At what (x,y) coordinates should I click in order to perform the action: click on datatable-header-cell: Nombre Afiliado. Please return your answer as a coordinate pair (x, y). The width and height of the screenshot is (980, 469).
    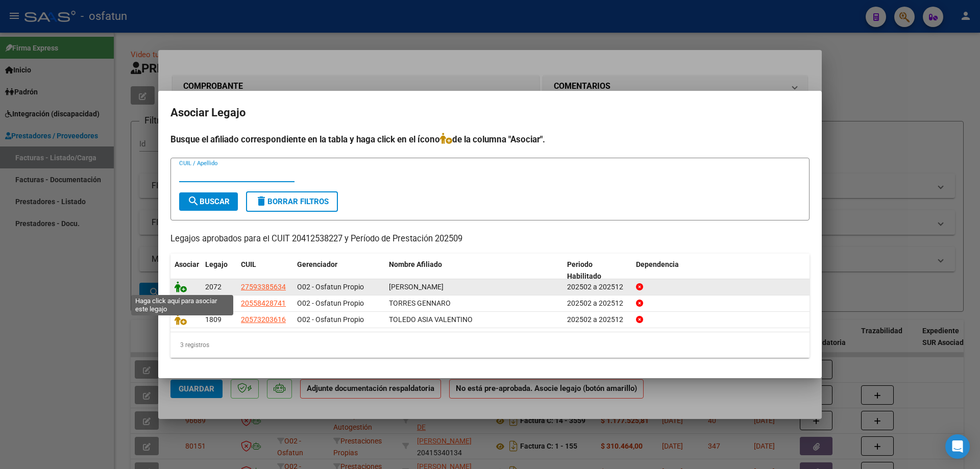
    Looking at the image, I should click on (474, 271).